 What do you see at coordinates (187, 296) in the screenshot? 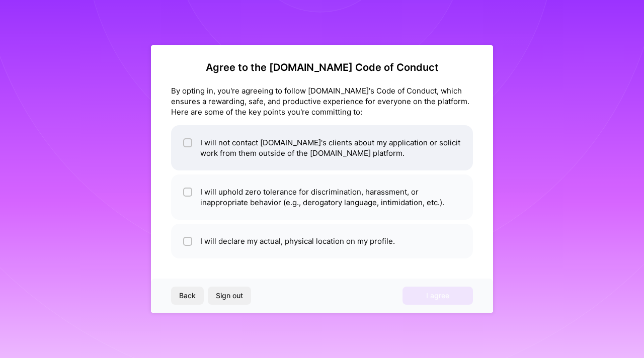
I see `button: Back` at bounding box center [187, 296].